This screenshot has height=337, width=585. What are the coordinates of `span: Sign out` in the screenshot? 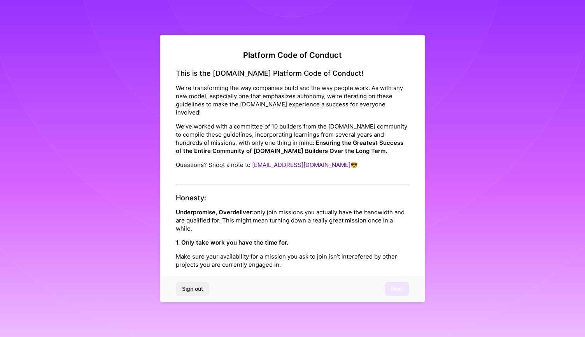 It's located at (192, 289).